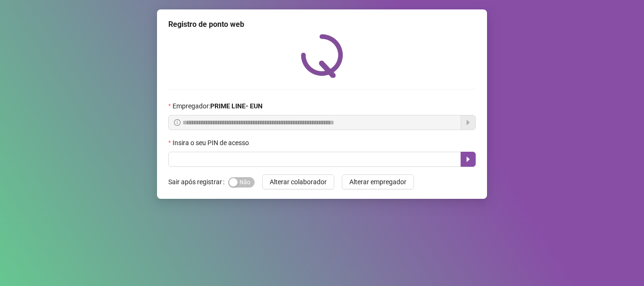 The image size is (644, 286). I want to click on label: Insira o seu PIN de acesso, so click(212, 143).